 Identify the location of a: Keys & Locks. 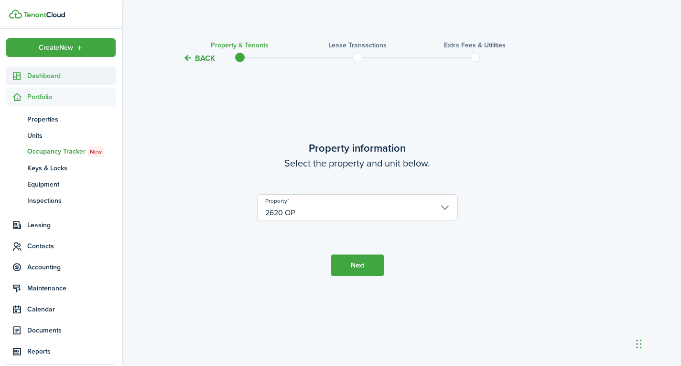
(61, 168).